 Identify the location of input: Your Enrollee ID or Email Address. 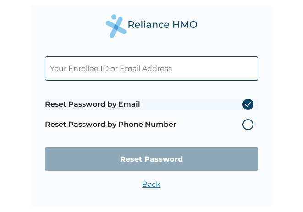
(151, 68).